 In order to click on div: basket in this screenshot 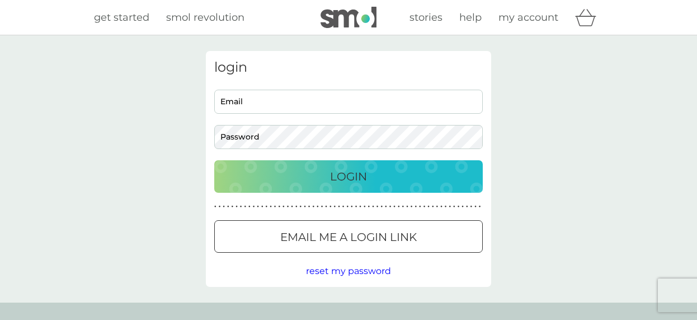, I will do `click(589, 17)`.